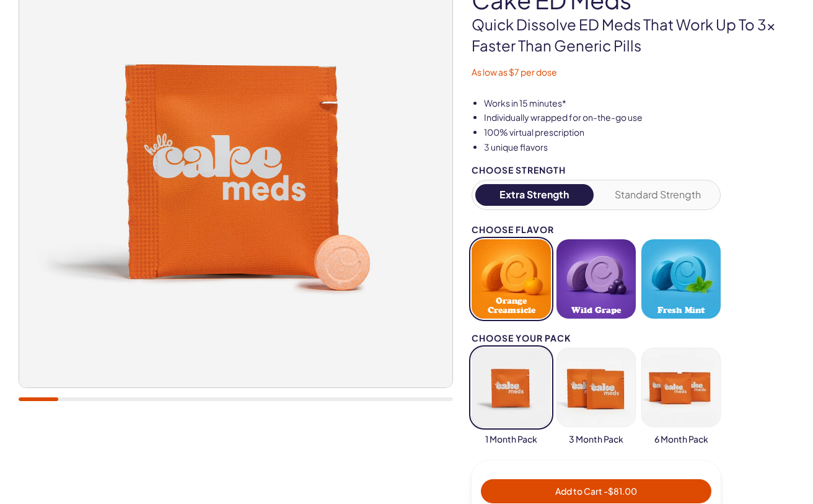 The image size is (813, 504). I want to click on span: Add to Cart, so click(596, 491).